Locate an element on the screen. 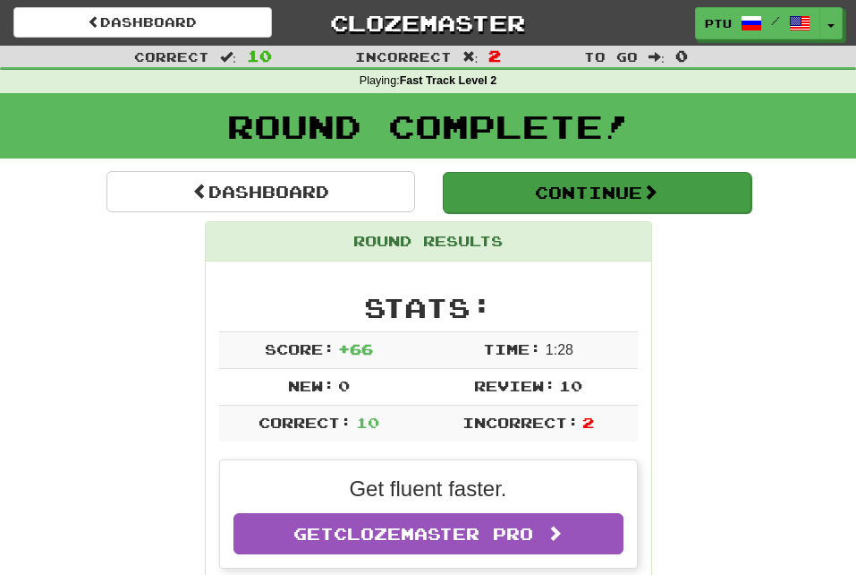  span: Review: is located at coordinates (515, 385).